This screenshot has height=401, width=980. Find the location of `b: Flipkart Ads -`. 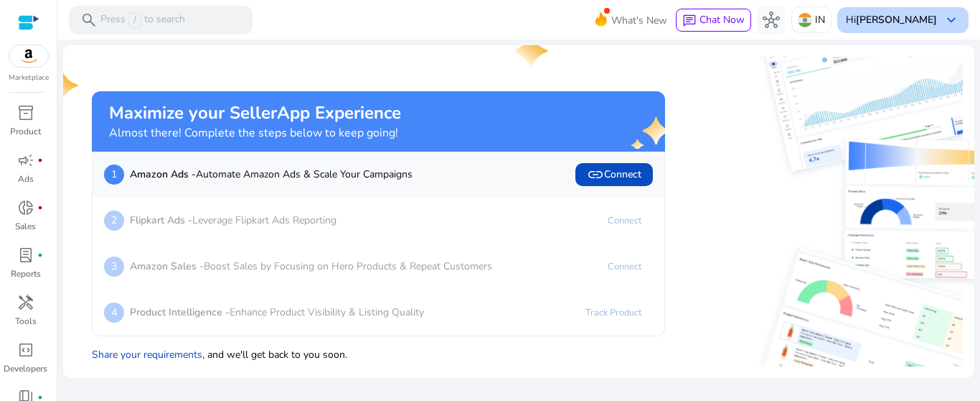

b: Flipkart Ads - is located at coordinates (161, 220).